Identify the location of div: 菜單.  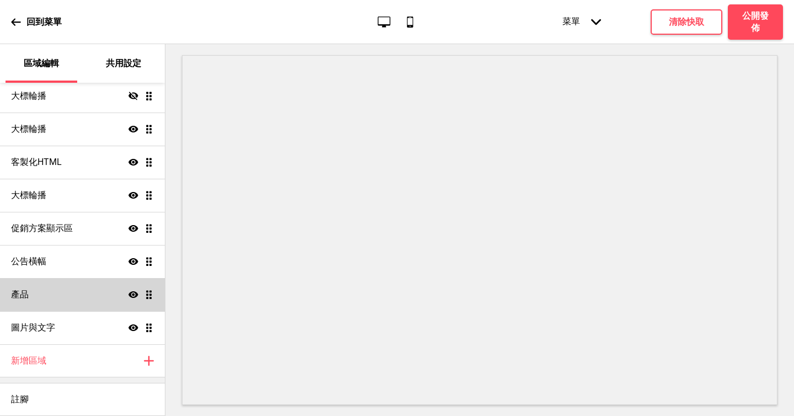
(582, 21).